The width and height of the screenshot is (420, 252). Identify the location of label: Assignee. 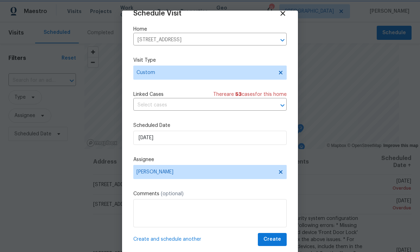
(210, 159).